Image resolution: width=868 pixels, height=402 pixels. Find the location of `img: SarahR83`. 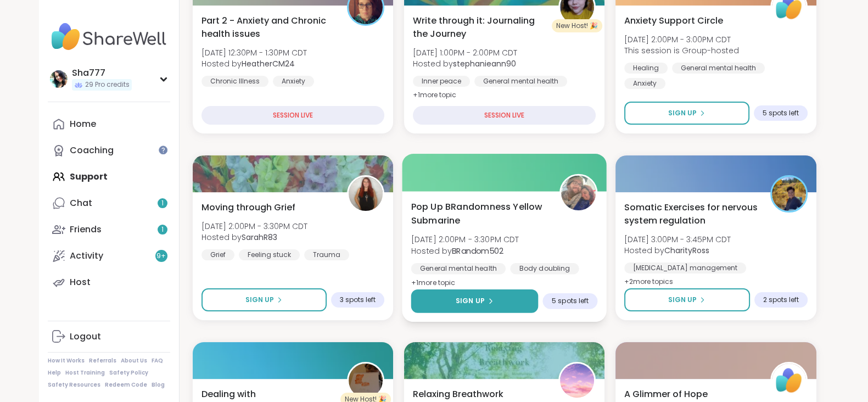

img: SarahR83 is located at coordinates (366, 194).